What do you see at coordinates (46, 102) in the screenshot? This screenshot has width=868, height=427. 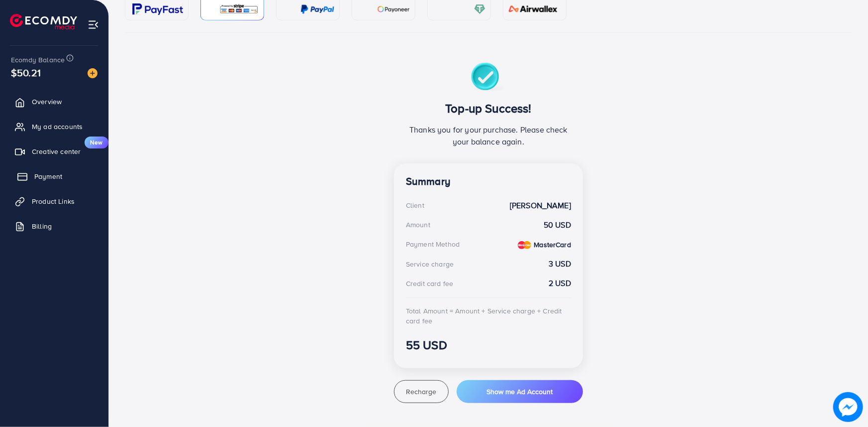 I see `span: Overview` at bounding box center [46, 102].